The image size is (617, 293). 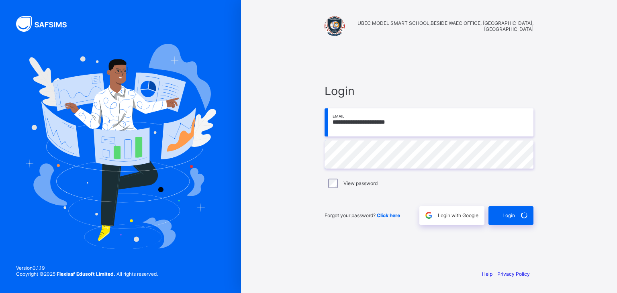 I want to click on a: Click here, so click(x=388, y=215).